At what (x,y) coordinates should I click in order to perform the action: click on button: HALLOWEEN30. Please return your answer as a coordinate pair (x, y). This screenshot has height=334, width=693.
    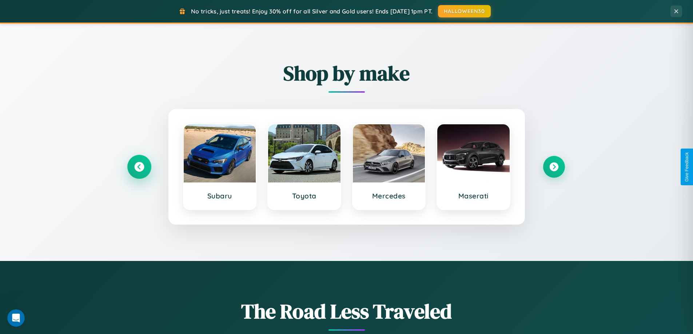
    Looking at the image, I should click on (464, 11).